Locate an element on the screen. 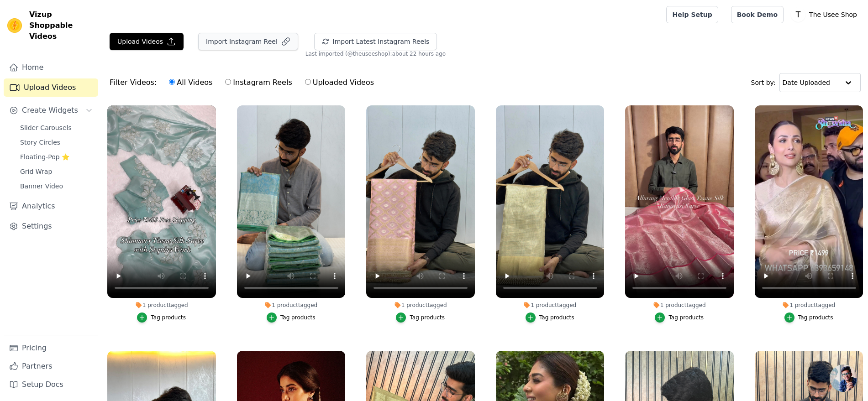  button: Import Latest Instagram Reels is located at coordinates (376, 42).